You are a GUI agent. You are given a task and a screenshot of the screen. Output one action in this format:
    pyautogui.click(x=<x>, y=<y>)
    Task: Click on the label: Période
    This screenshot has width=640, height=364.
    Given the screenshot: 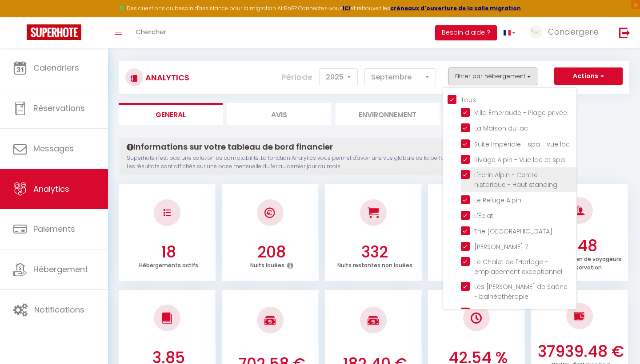 What is the action you would take?
    pyautogui.click(x=297, y=77)
    